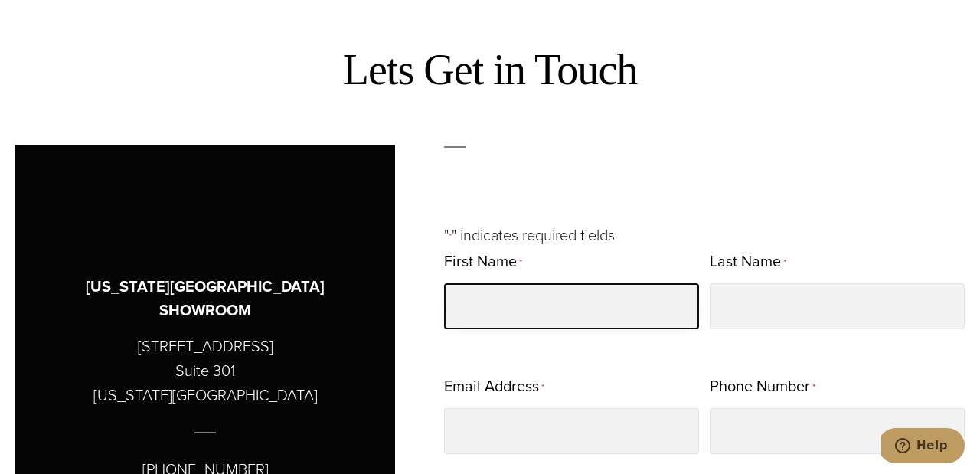 The image size is (980, 474). What do you see at coordinates (494, 386) in the screenshot?
I see `label: Email Address` at bounding box center [494, 386].